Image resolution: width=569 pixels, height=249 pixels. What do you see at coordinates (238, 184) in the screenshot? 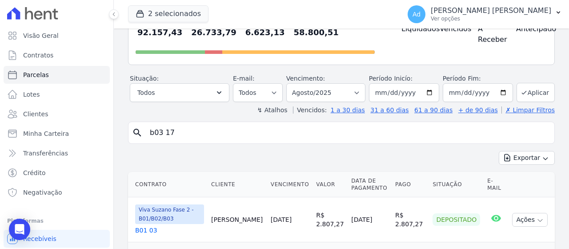
I see `th: Cliente` at bounding box center [238, 184].